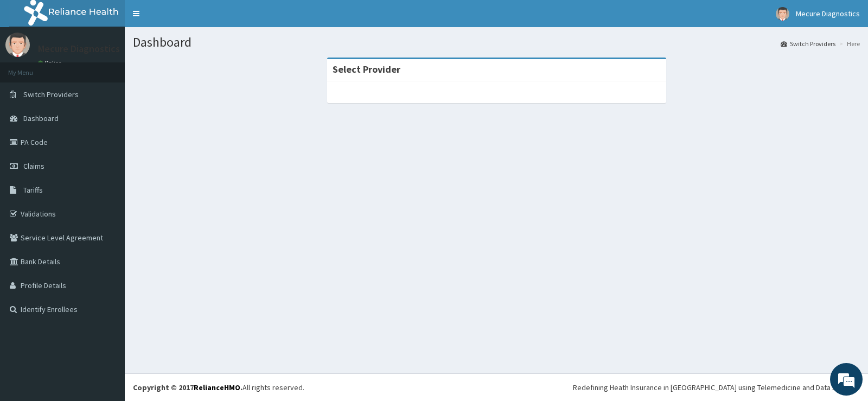 This screenshot has width=868, height=401. I want to click on a: RelianceHMO, so click(217, 387).